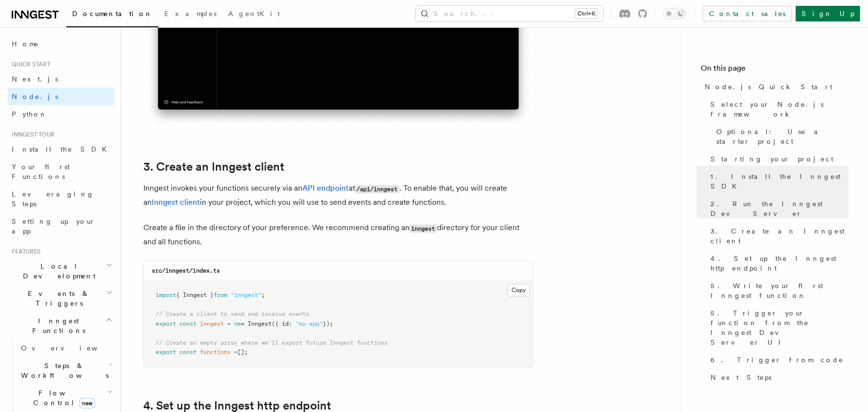  Describe the element at coordinates (779, 263) in the screenshot. I see `span: 4. Set up the Inngest http endpoint` at that location.